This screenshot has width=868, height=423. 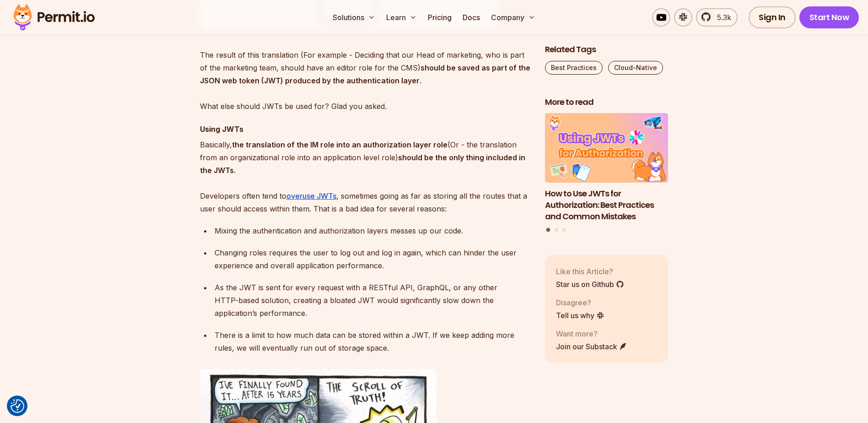 I want to click on p: There is a limit to how much data can be stored within a JWT. If we keep adding more rules, we wi..., so click(x=373, y=341).